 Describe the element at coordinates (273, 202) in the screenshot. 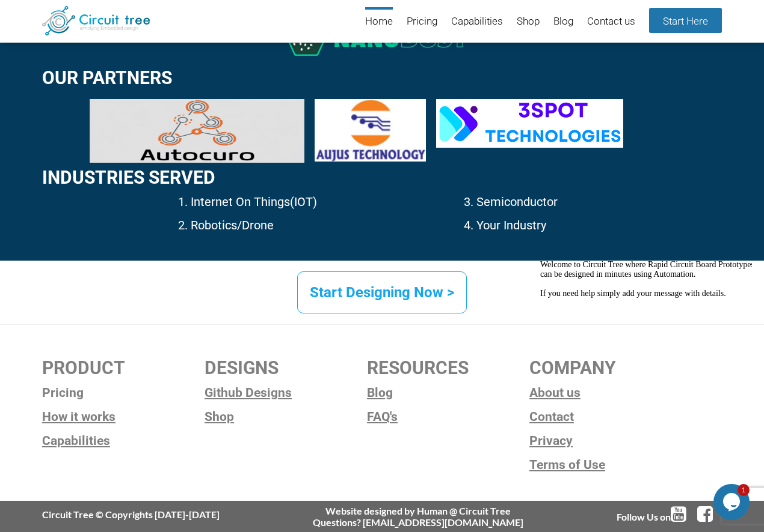

I see `p: 1. Internet On Things(IOT)` at that location.